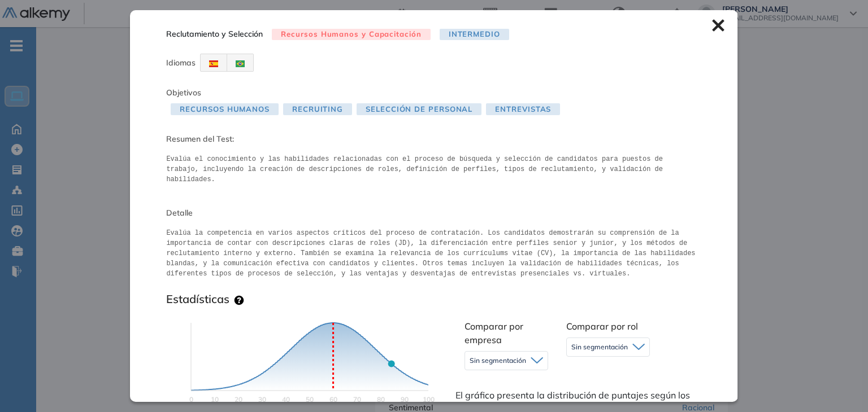 The height and width of the screenshot is (412, 868). Describe the element at coordinates (405, 399) in the screenshot. I see `text: 90` at that location.